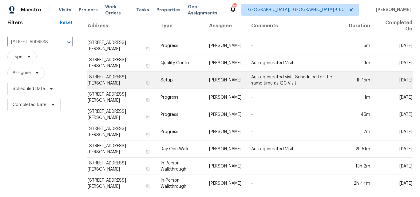  Describe the element at coordinates (65, 10) in the screenshot. I see `span: Visits` at that location.